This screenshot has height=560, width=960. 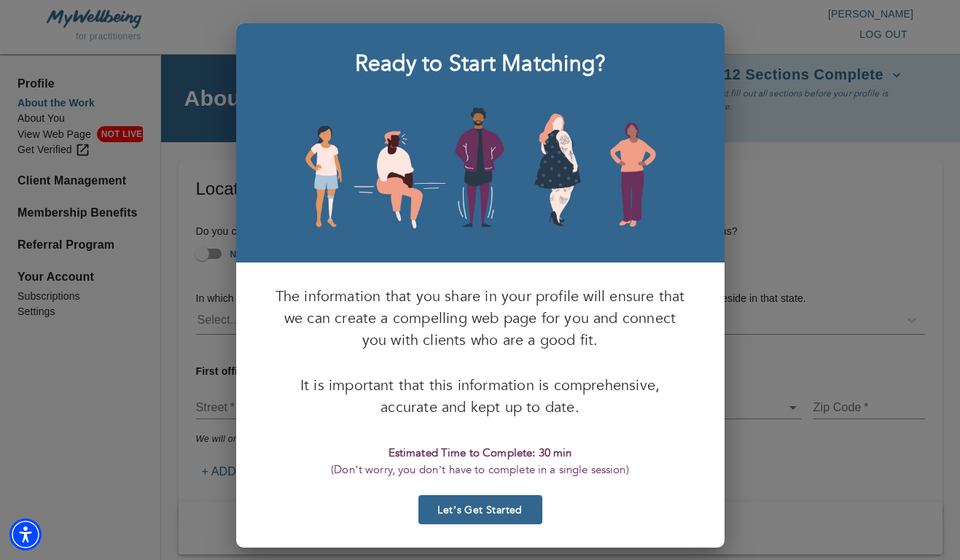 What do you see at coordinates (480, 168) in the screenshot?
I see `img: people` at bounding box center [480, 168].